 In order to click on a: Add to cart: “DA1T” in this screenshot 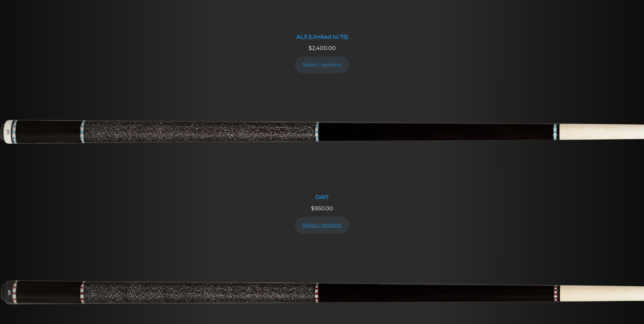, I will do `click(322, 225)`.